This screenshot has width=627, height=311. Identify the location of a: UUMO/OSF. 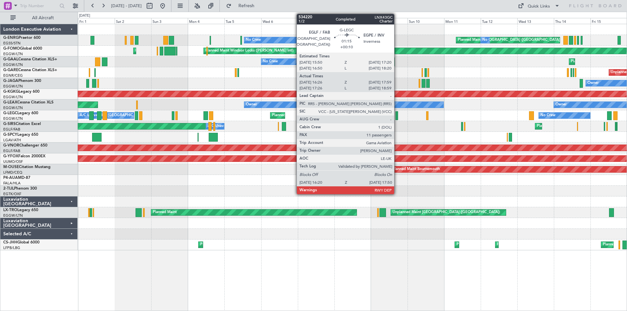
(13, 162).